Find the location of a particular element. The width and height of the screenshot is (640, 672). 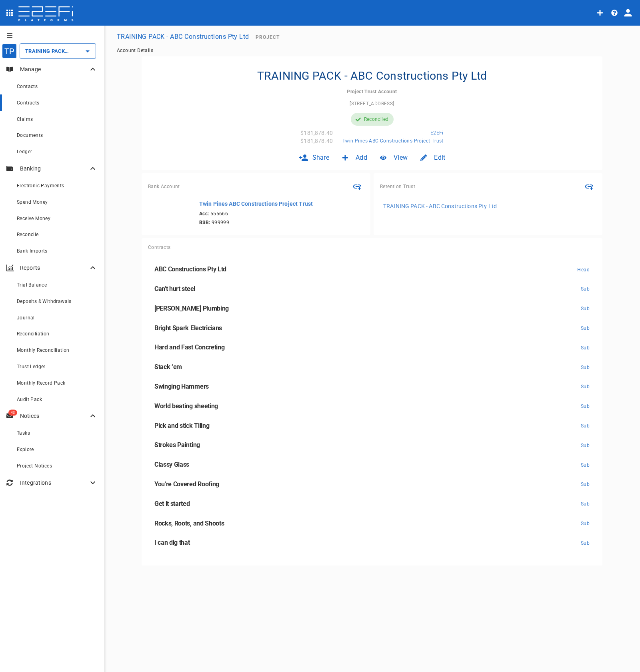

span: Retention Trust is located at coordinates (398, 186).